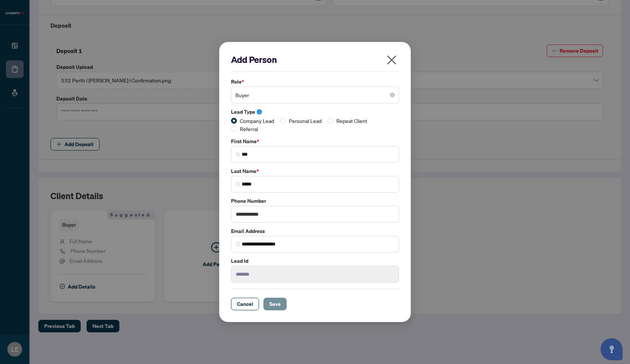 The width and height of the screenshot is (630, 364). I want to click on button: Cancel, so click(245, 304).